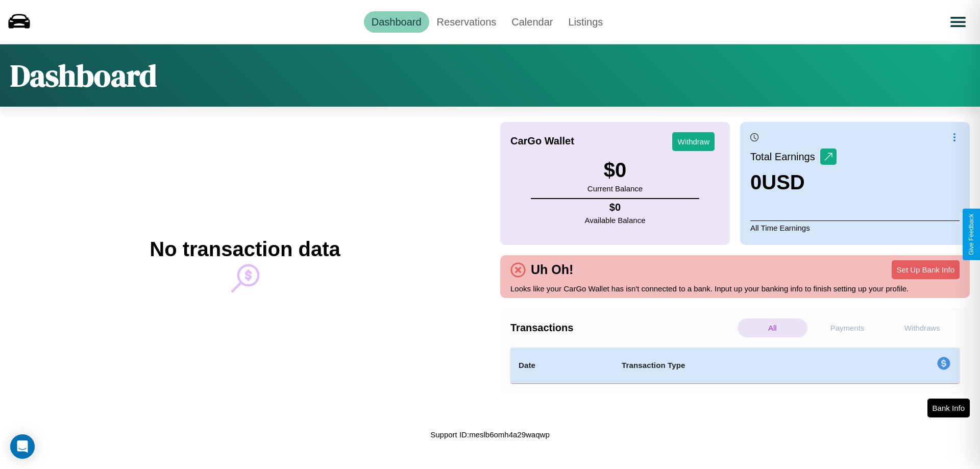 Image resolution: width=980 pixels, height=469 pixels. Describe the element at coordinates (738, 365) in the screenshot. I see `h4: Transaction Type` at that location.